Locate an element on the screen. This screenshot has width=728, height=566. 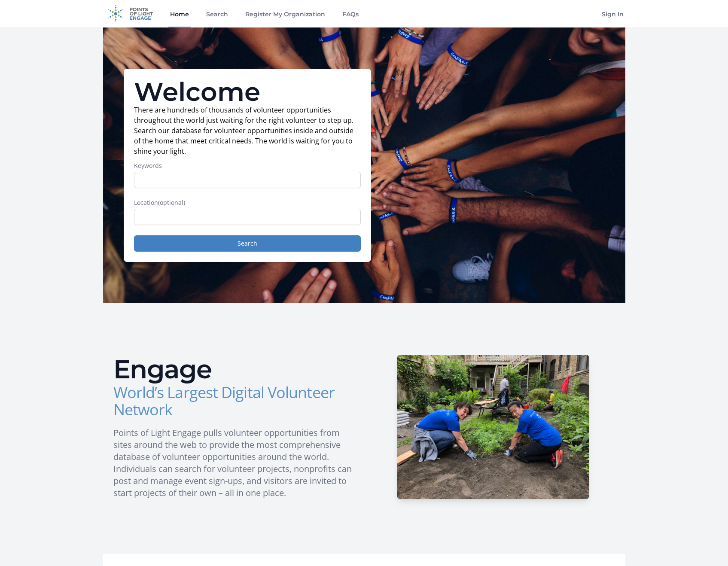
p: Points of Light Engage pulls volunteer opportunities from sites around the web to provide the mos... is located at coordinates (236, 463).